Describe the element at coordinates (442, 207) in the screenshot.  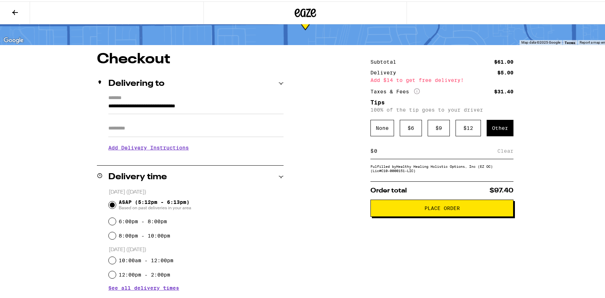
I see `span: Place Order` at that location.